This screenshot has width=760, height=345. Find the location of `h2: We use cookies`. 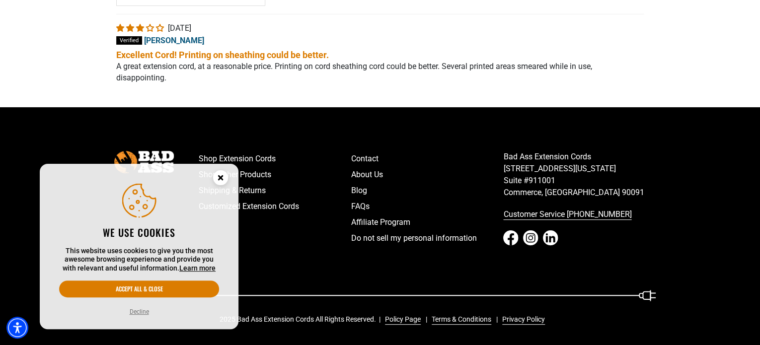

h2: We use cookies is located at coordinates (139, 232).